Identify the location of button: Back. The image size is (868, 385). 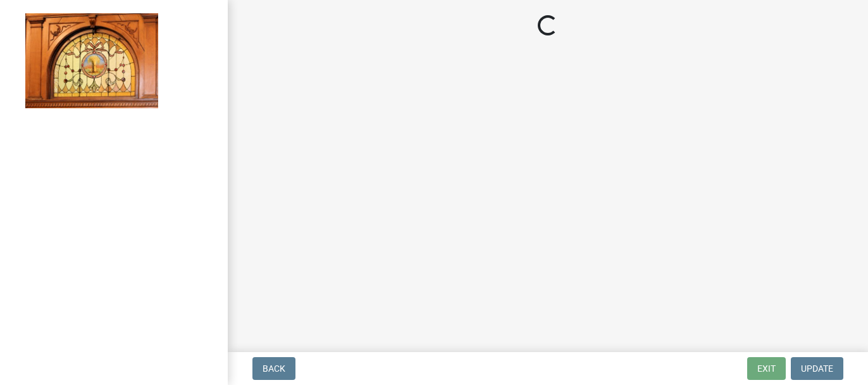
(274, 369).